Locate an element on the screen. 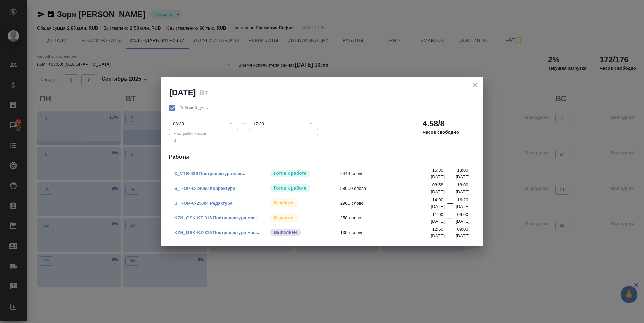 The image size is (644, 323). span: 250 слово is located at coordinates (388, 218).